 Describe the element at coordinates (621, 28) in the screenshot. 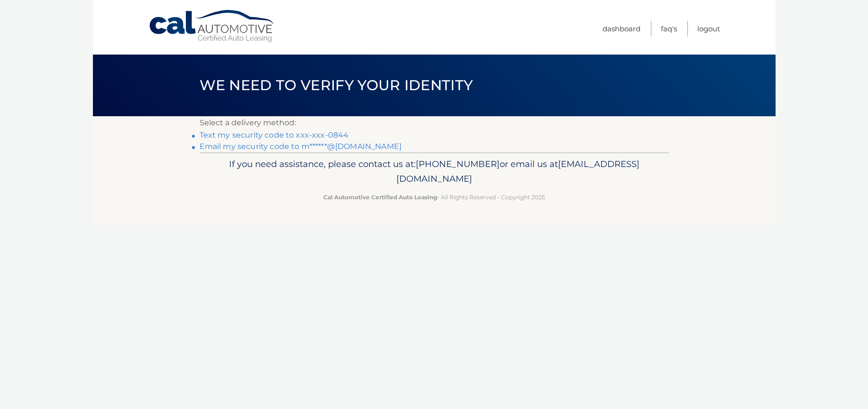

I see `a: Dashboard` at that location.